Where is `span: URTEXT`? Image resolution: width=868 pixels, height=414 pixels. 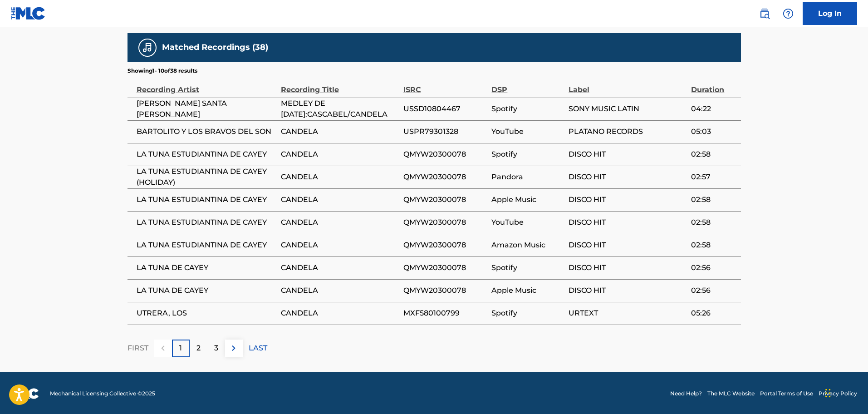 span: URTEXT is located at coordinates (627, 313).